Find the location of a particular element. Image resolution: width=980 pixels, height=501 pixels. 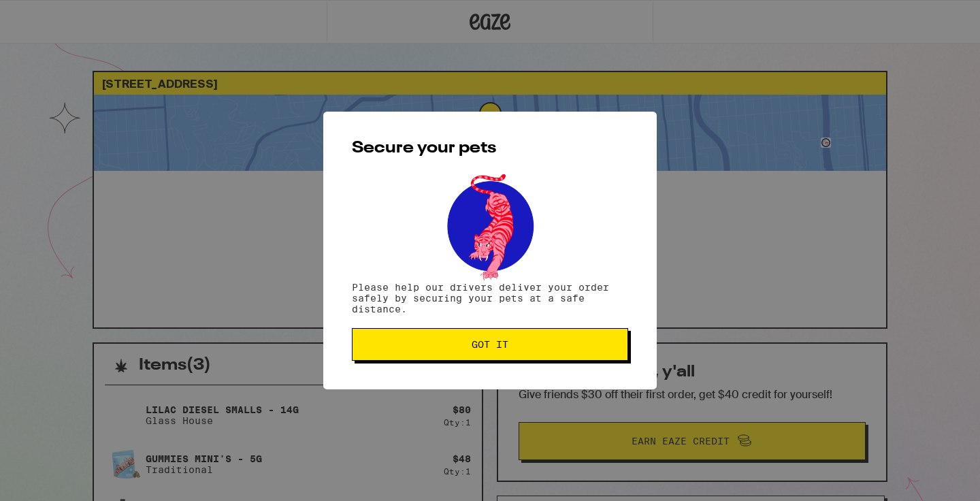

span: Hi. Need any help? is located at coordinates (53, 15).